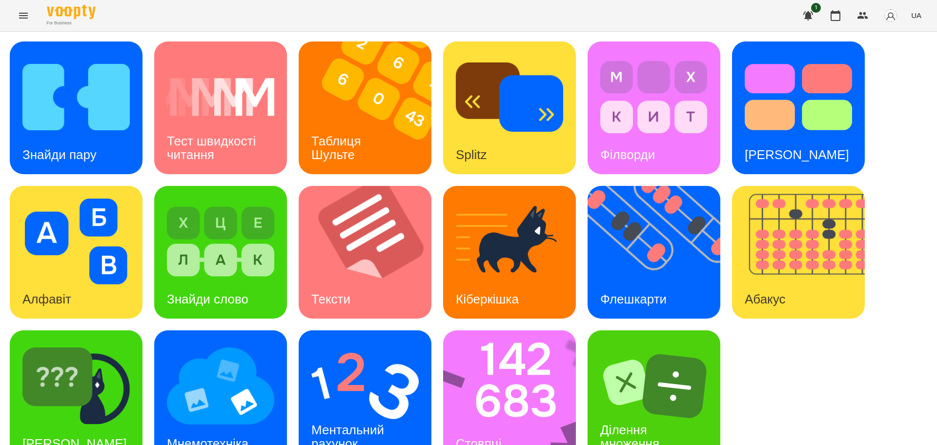 The image size is (937, 445). I want to click on a: КіберкішкаКіберкішка, so click(509, 252).